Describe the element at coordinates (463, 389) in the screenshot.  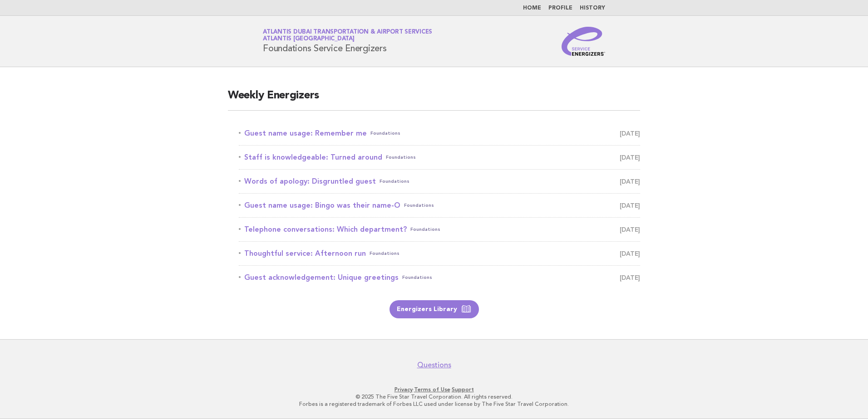
I see `a: Support` at that location.